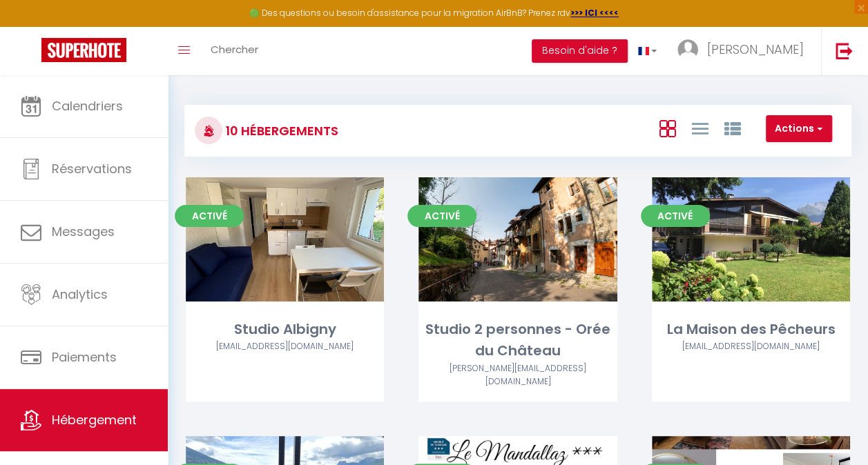 The height and width of the screenshot is (465, 868). I want to click on a: >>> ICI <<<<, so click(594, 13).